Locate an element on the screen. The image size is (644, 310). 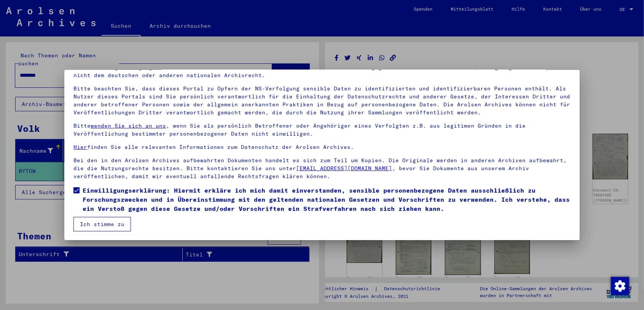
p: Bei den in den Arolsen Archives aufbewahrten Dokumenten handelt es sich zum Teil um Kopien. Die O... is located at coordinates (322, 168).